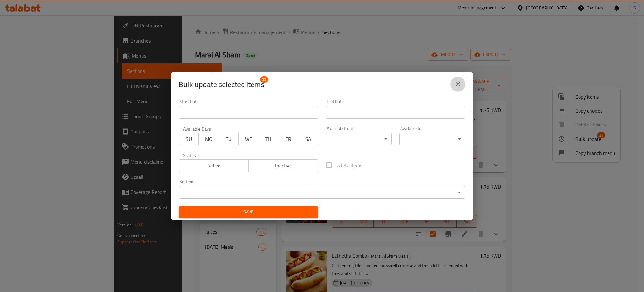  What do you see at coordinates (458, 84) in the screenshot?
I see `button: close` at bounding box center [458, 84].